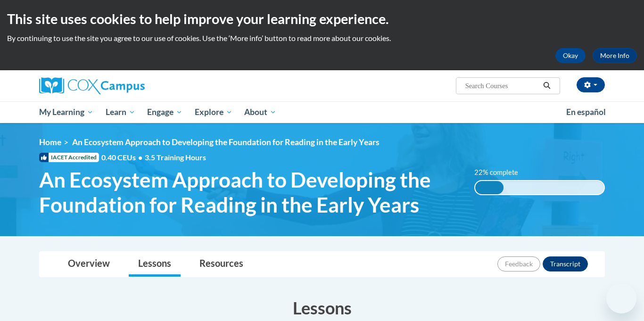 The height and width of the screenshot is (321, 644). What do you see at coordinates (165, 113) in the screenshot?
I see `span: Engage` at bounding box center [165, 113].